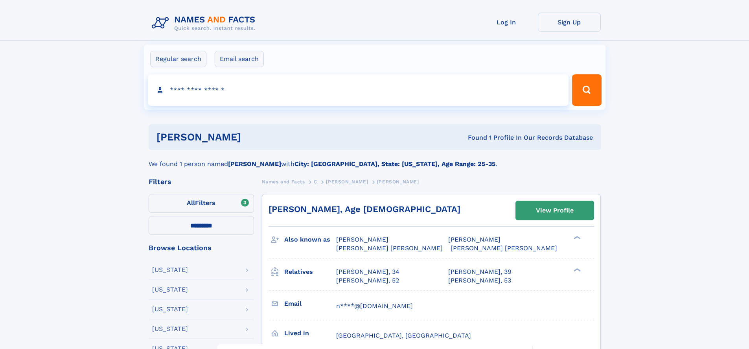 The height and width of the screenshot is (349, 749). What do you see at coordinates (570, 22) in the screenshot?
I see `a: Sign Up` at bounding box center [570, 22].